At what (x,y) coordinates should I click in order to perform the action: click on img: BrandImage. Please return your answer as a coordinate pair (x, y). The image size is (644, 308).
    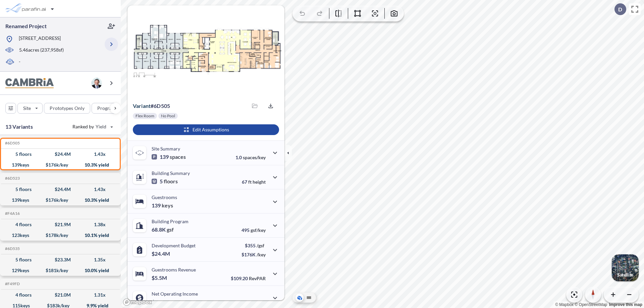
    Looking at the image, I should click on (30, 83).